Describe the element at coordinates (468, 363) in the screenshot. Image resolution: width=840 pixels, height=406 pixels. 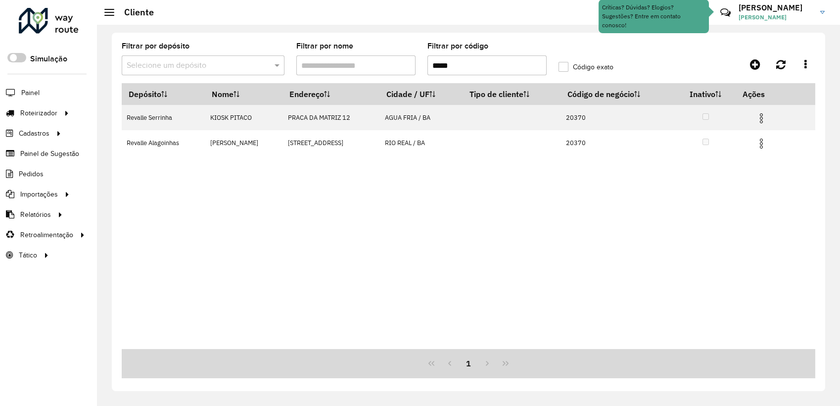
I see `button: 1` at that location.